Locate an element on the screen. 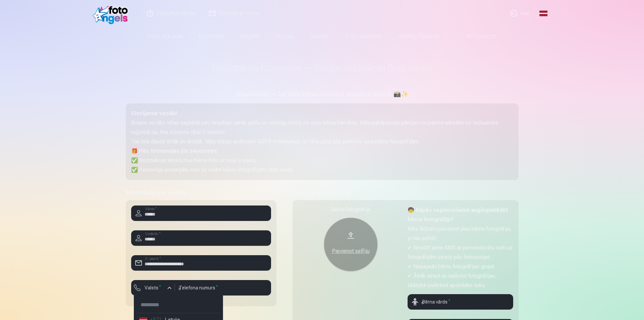 This screenshot has width=644, height=320. a: Krūzes is located at coordinates (285, 36).